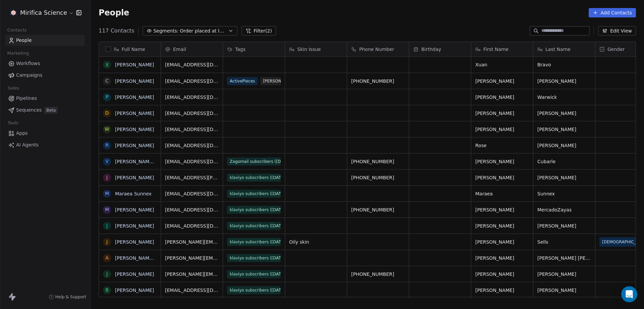 The width and height of the screenshot is (644, 309). I want to click on a: AI Agents, so click(45, 144).